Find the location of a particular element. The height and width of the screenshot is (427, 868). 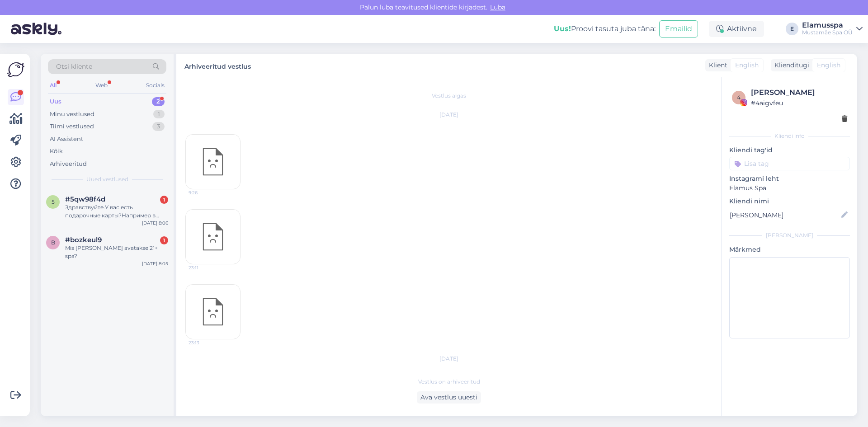

input: Lisa nimi is located at coordinates (784, 215).